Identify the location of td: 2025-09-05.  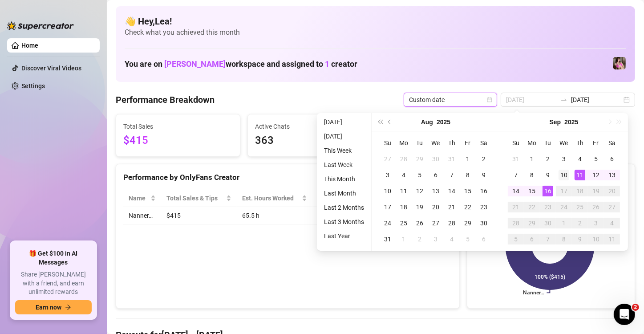
(596, 159).